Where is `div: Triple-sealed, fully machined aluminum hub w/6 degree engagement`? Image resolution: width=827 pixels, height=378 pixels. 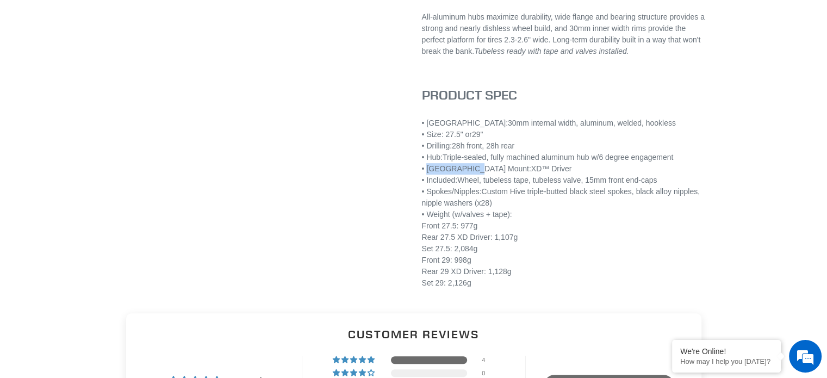
div: Triple-sealed, fully machined aluminum hub w/6 degree engagement is located at coordinates (566, 157).